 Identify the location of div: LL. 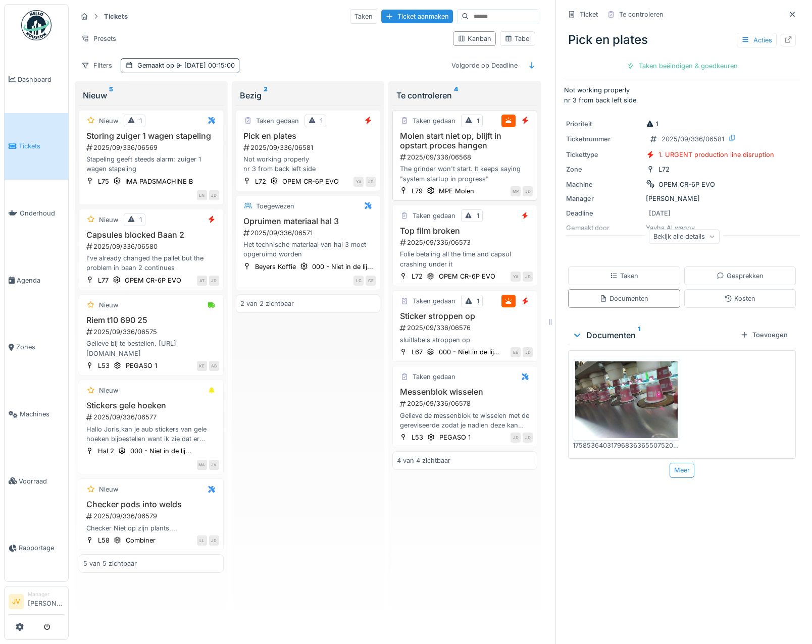
(202, 540).